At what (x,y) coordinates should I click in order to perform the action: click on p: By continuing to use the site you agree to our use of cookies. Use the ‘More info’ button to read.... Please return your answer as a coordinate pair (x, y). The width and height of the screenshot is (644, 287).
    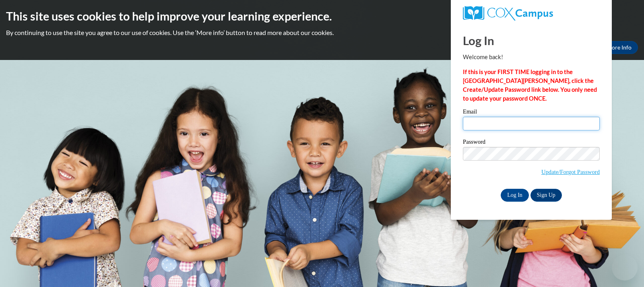
    Looking at the image, I should click on (322, 32).